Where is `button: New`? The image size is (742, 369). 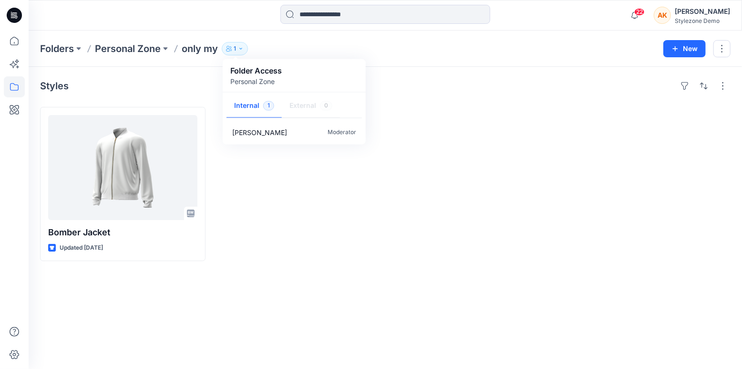 button: New is located at coordinates (684, 49).